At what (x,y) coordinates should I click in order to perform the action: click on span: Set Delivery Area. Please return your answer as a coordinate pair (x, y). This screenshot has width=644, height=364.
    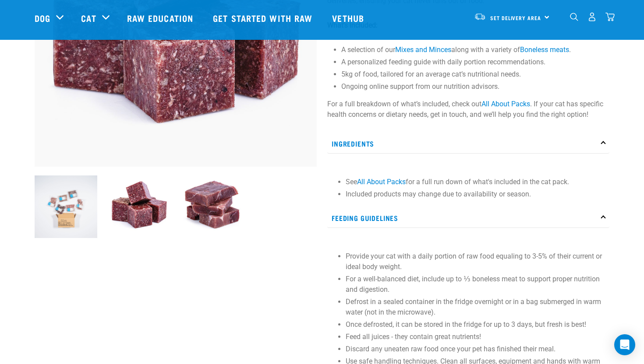
    Looking at the image, I should click on (516, 18).